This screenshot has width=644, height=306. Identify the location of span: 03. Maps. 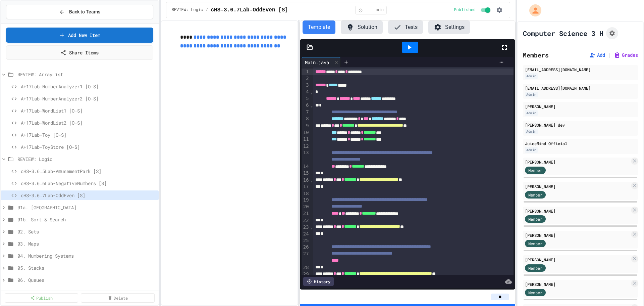
(87, 244).